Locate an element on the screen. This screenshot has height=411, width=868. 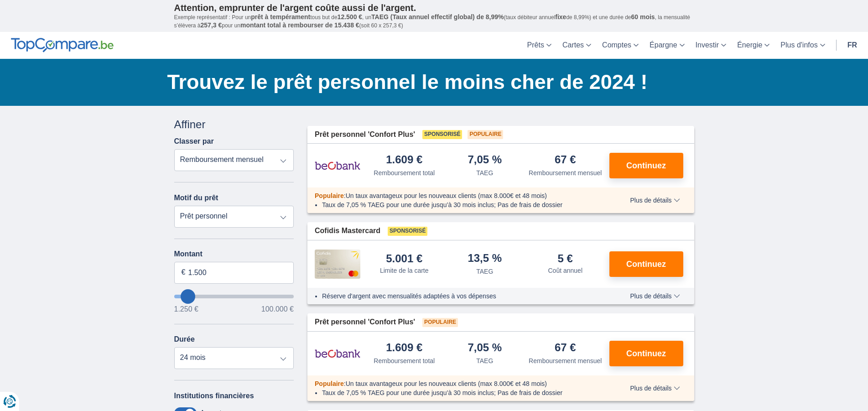
span: Cofidis Mastercard is located at coordinates (348, 231).